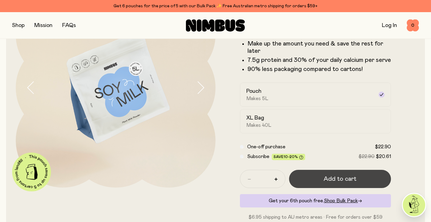 Image resolution: width=431 pixels, height=222 pixels. Describe the element at coordinates (320, 47) in the screenshot. I see `li: Make up the amount you need & save the rest for later` at that location.